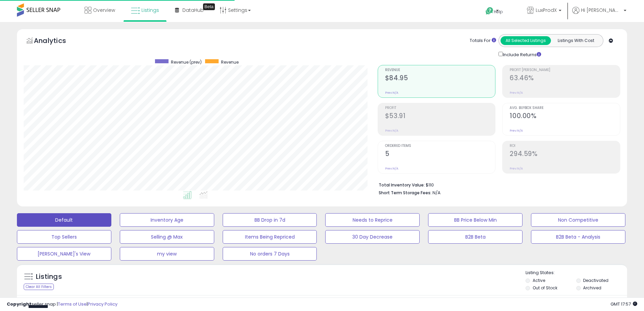 This screenshot has width=644, height=311. What do you see at coordinates (270, 254) in the screenshot?
I see `button: No orders 7 Days` at bounding box center [270, 254].